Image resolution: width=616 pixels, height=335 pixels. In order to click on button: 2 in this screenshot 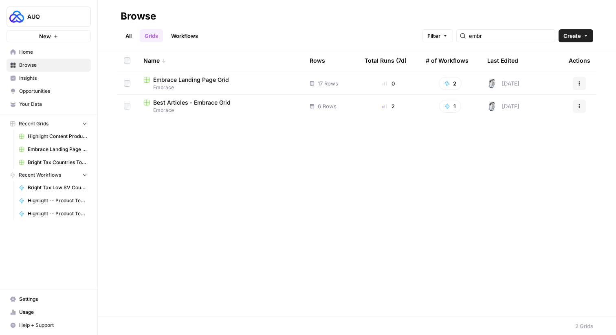, I will do `click(450, 83)`.